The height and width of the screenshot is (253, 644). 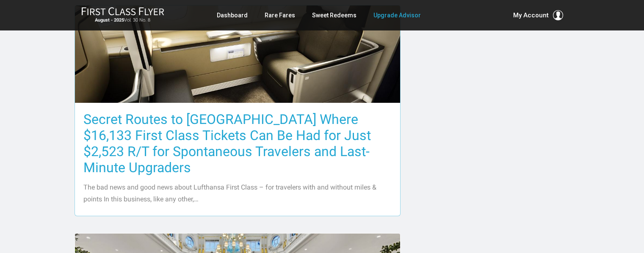 I want to click on a: Sweet Redeems, so click(x=334, y=15).